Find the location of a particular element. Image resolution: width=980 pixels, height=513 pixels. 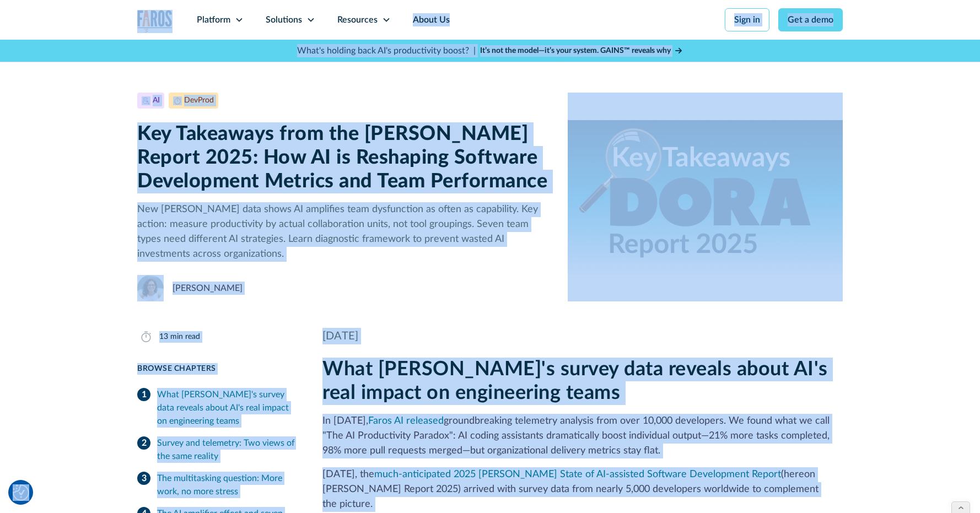

div: Browse Chapters is located at coordinates (216, 369).